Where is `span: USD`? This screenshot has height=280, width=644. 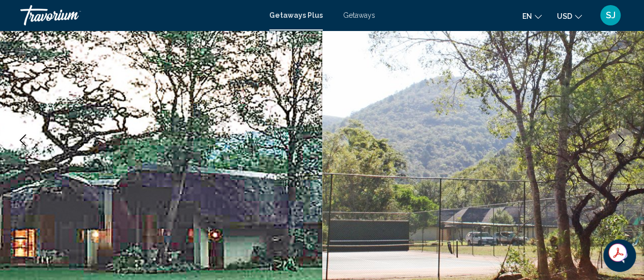 span: USD is located at coordinates (564, 16).